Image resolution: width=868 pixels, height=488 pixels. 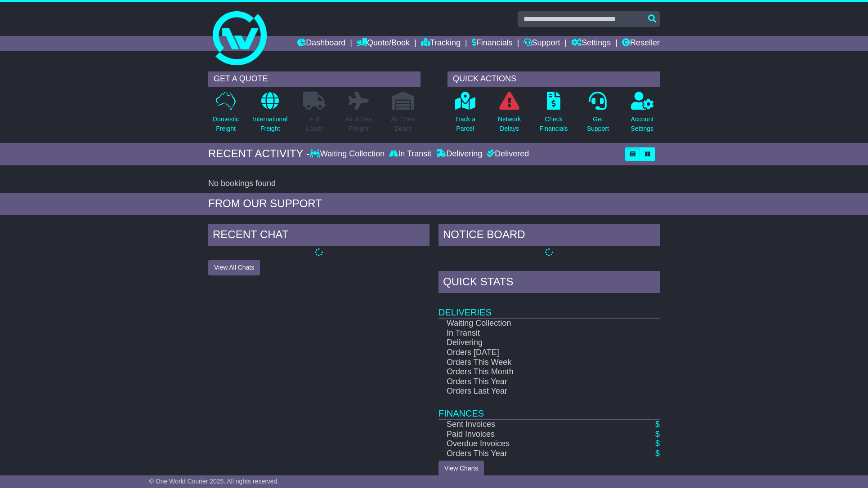 What do you see at coordinates (554, 79) in the screenshot?
I see `div: QUICK ACTIONS` at bounding box center [554, 79].